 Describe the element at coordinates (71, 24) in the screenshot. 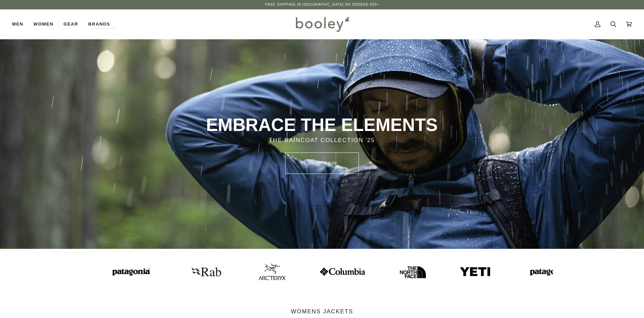

I see `div: Gear` at that location.